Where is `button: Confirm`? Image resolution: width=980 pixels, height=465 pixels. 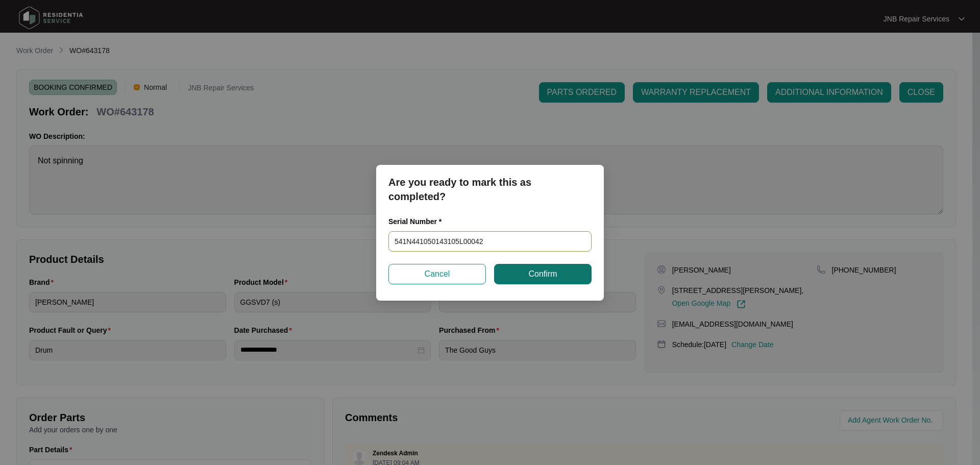 button: Confirm is located at coordinates (542, 274).